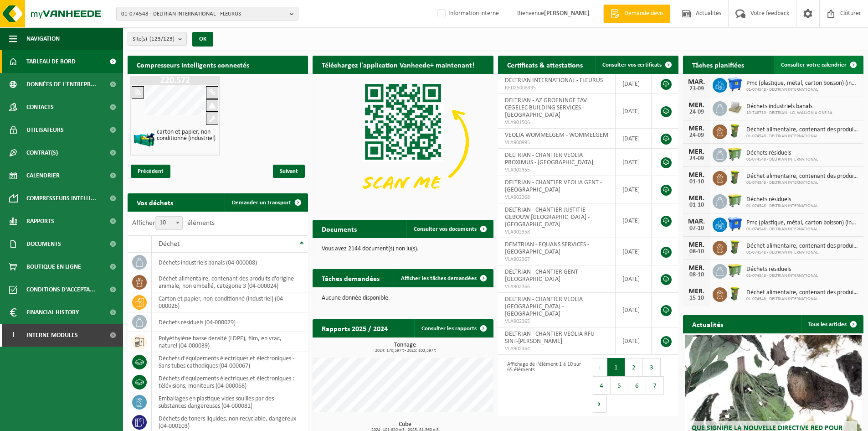 The image size is (868, 431). Describe the element at coordinates (44, 243) in the screenshot. I see `span: Documents` at that location.